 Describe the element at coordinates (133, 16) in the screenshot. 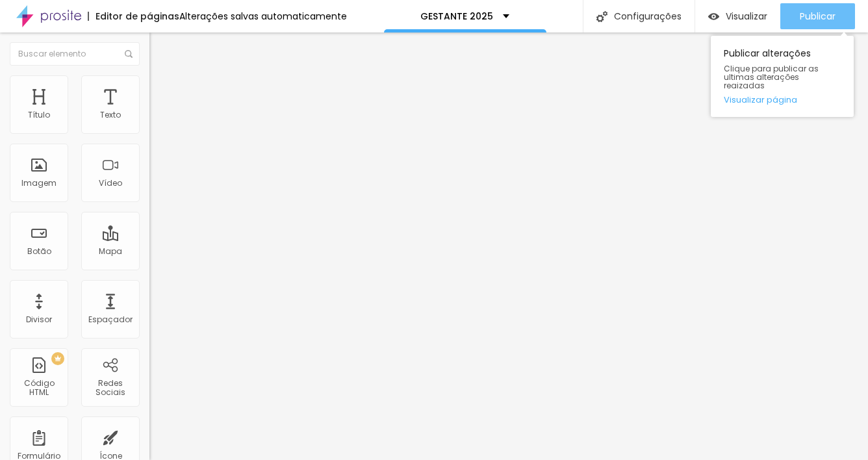

I see `div: Editor de páginas` at that location.